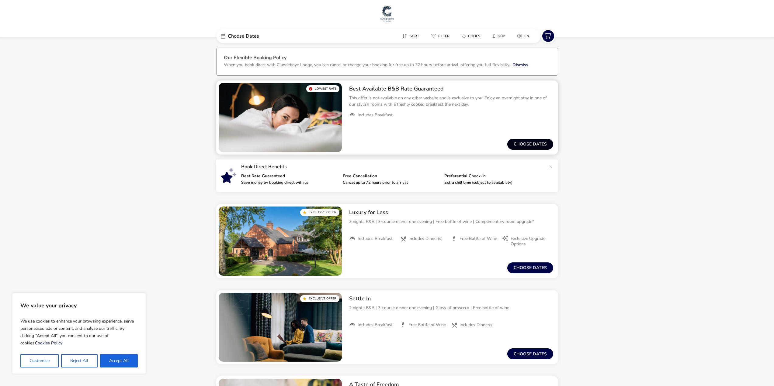  Describe the element at coordinates (451, 308) in the screenshot. I see `p: 2 nights B&B | 3-course dinner one evening | Glass of prosecco | Free bottle of wine` at that location.